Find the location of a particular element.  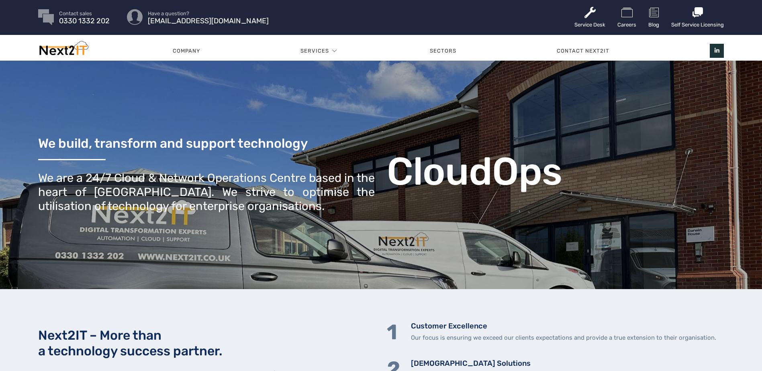

a: Contact Next2IT is located at coordinates (583, 51).